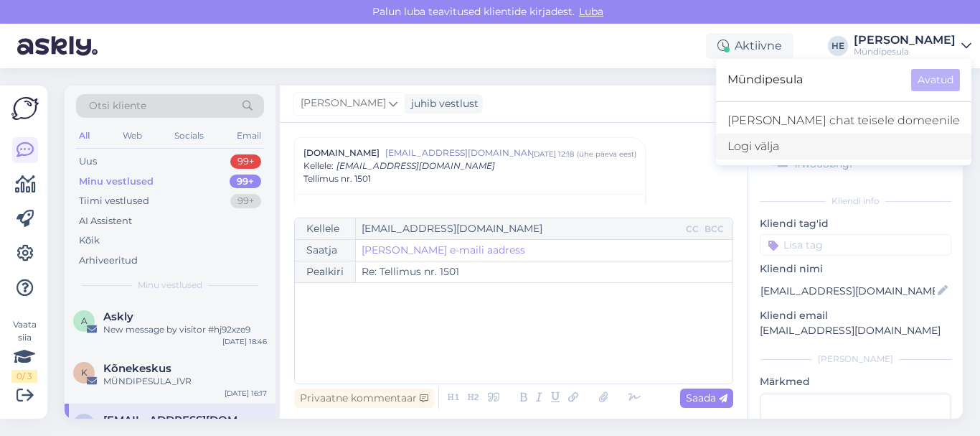 Image resolution: width=980 pixels, height=436 pixels. What do you see at coordinates (592, 12) in the screenshot?
I see `span: Luba` at bounding box center [592, 12].